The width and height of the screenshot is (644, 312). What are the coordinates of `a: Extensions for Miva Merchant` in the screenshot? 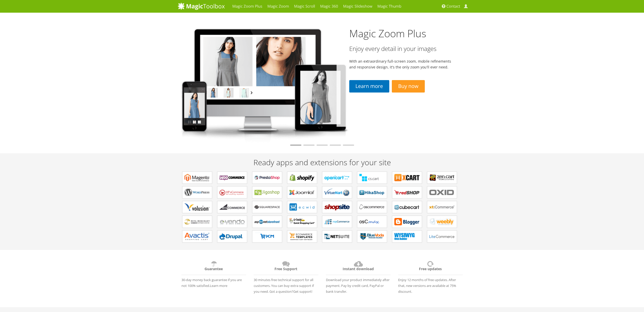 It's located at (197, 221).